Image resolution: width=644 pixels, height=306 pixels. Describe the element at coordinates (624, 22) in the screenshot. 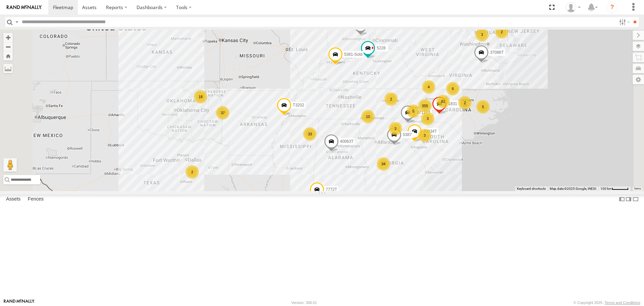

I see `label: Search Filter Options` at that location.